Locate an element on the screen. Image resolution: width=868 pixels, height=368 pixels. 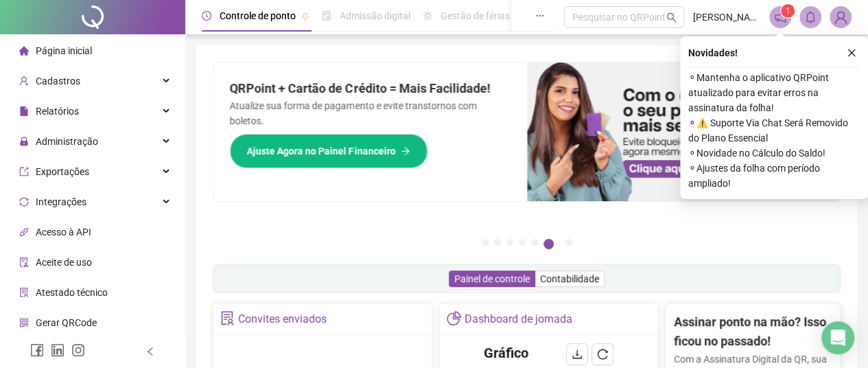
span: facebook is located at coordinates (37, 350).